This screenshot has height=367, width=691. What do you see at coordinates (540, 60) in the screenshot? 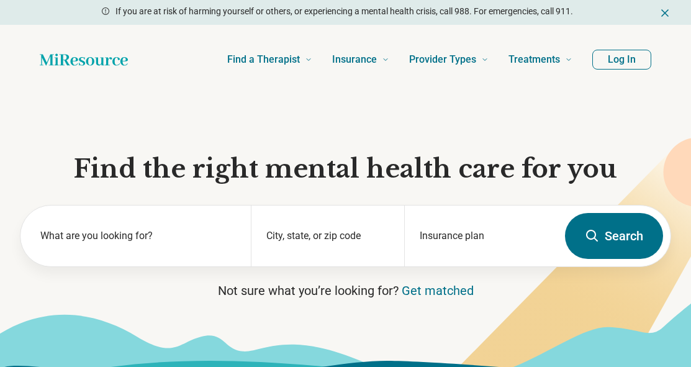
I see `a: Treatments` at bounding box center [540, 60].